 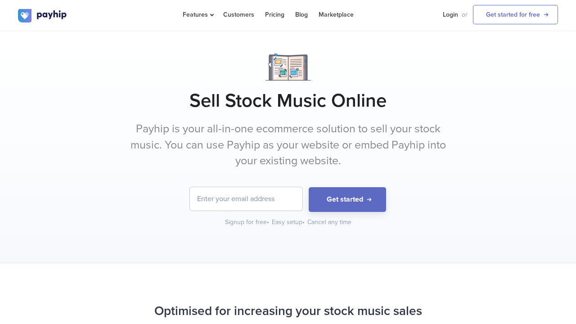 I want to click on h1: Sell Stock Music Online, so click(x=288, y=101).